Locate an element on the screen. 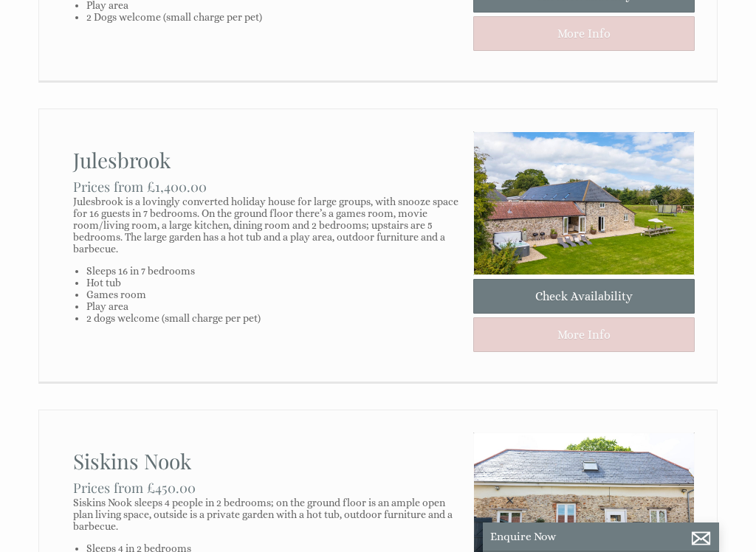  li: 2 dogs welcome (small charge per pet) is located at coordinates (274, 318).